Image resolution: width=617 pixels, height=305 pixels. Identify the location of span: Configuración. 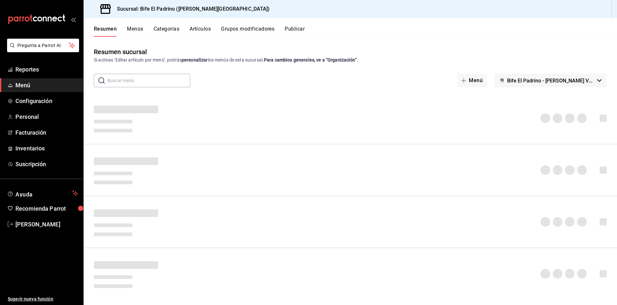
(47, 101).